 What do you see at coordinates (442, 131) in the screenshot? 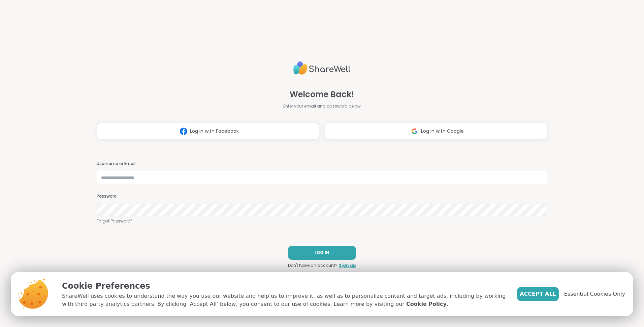
I see `span: Log in with Google` at bounding box center [442, 131].